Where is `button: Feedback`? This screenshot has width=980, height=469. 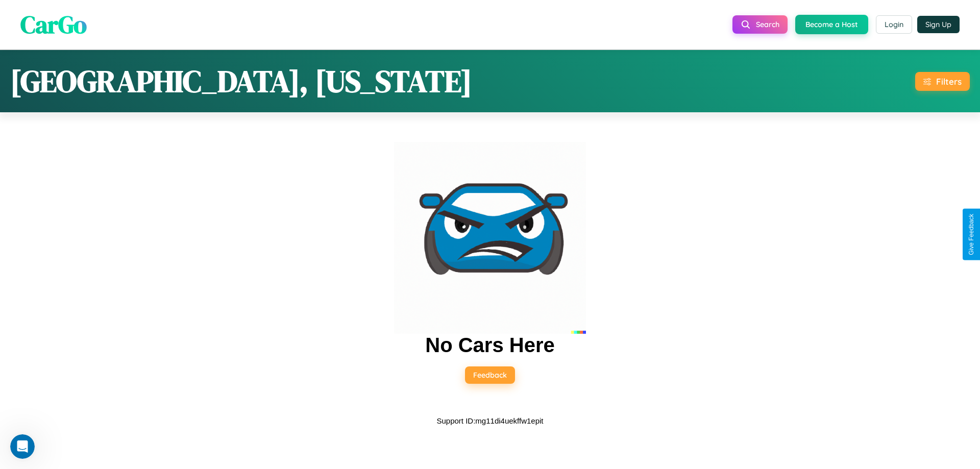
button: Feedback is located at coordinates (490, 375).